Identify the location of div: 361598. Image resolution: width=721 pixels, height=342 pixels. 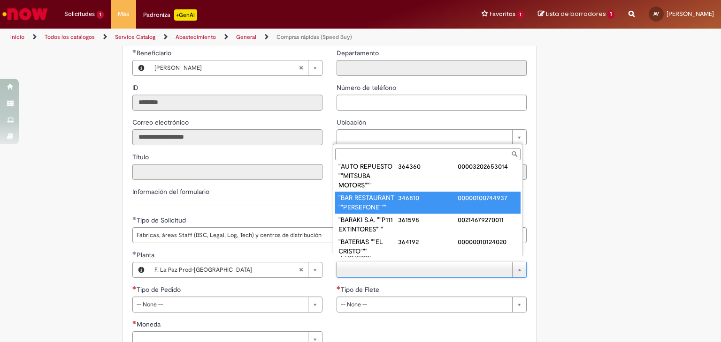
(427, 220).